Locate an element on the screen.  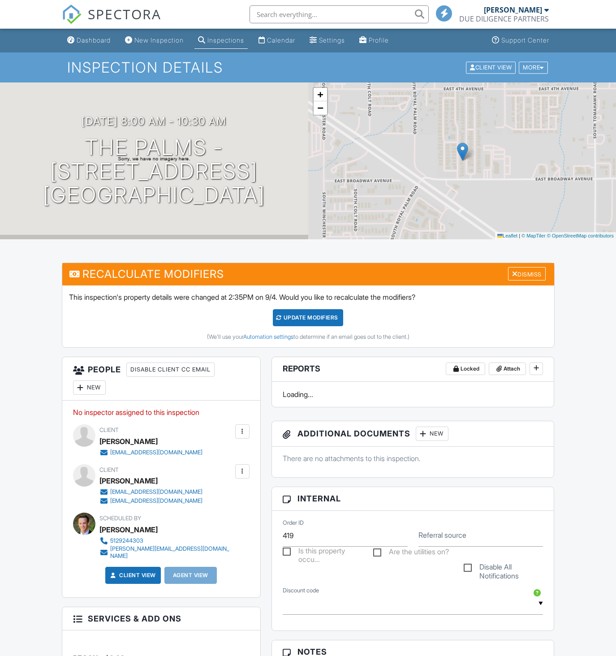
a: Zoom in is located at coordinates (320, 95).